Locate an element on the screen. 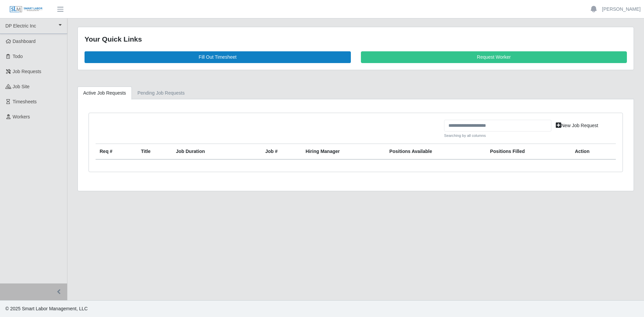 The height and width of the screenshot is (317, 644). span: job site is located at coordinates (21, 87).